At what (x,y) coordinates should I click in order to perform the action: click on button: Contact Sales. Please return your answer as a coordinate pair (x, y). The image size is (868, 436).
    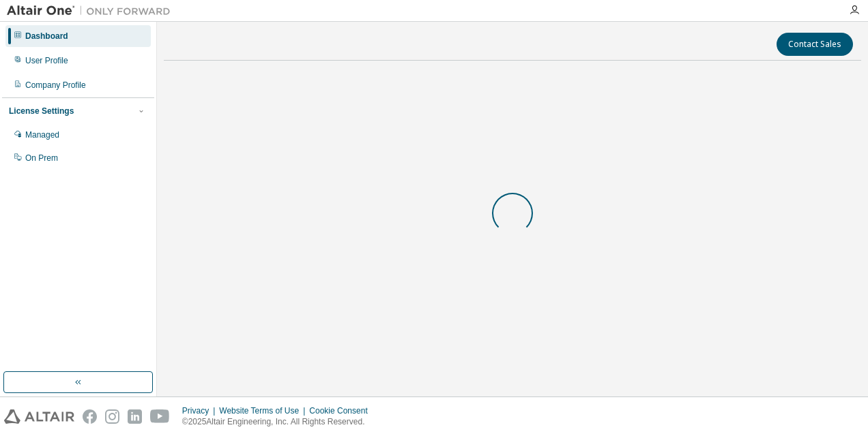
    Looking at the image, I should click on (815, 45).